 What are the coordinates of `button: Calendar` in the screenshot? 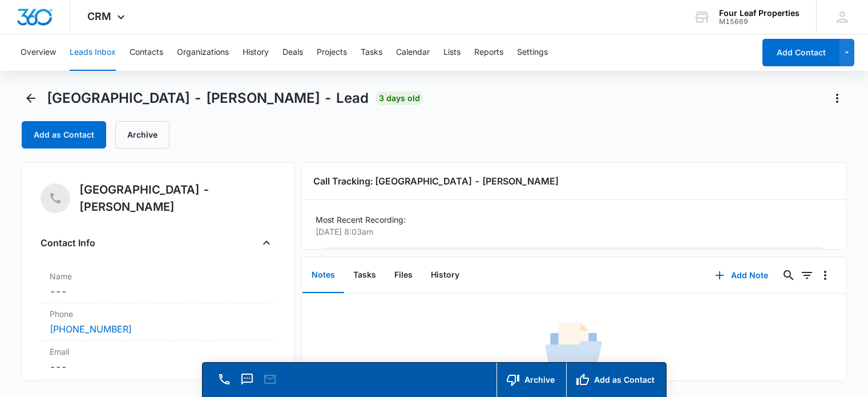 It's located at (412, 52).